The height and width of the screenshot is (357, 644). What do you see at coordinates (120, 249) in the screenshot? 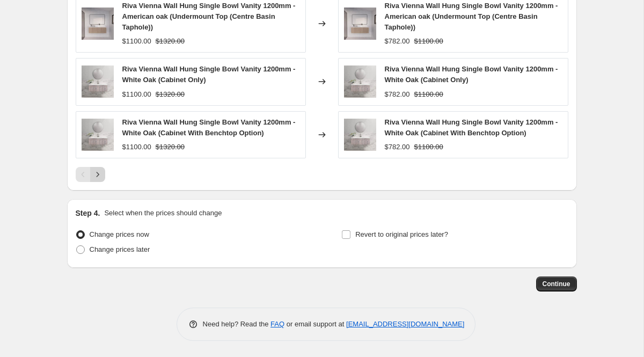
I see `span: Change prices later` at bounding box center [120, 249].